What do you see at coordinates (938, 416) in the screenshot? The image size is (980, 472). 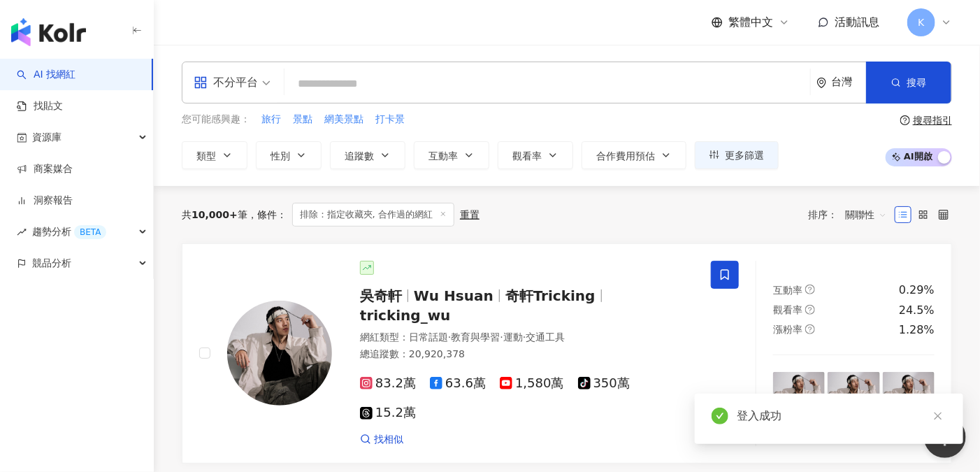 I see `span: close` at bounding box center [938, 416].